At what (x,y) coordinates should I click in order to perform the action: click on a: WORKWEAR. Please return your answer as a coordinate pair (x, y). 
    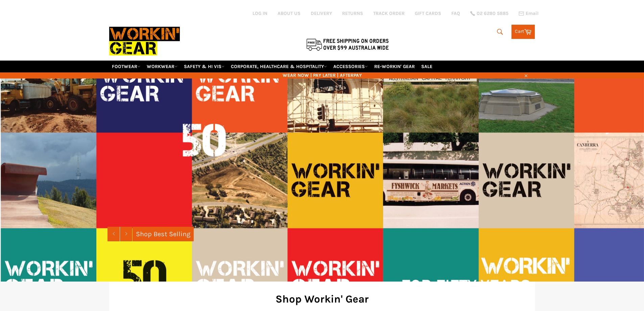
    Looking at the image, I should click on (162, 67).